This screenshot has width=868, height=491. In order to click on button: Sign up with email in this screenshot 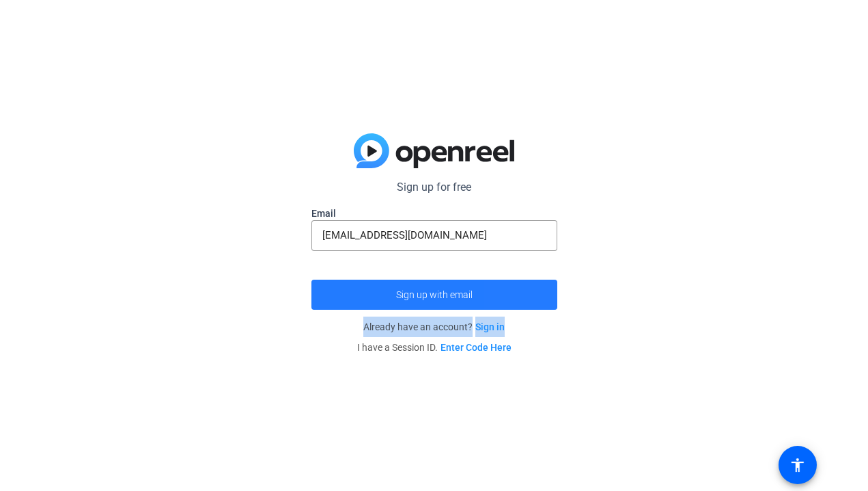, I will do `click(434, 295)`.